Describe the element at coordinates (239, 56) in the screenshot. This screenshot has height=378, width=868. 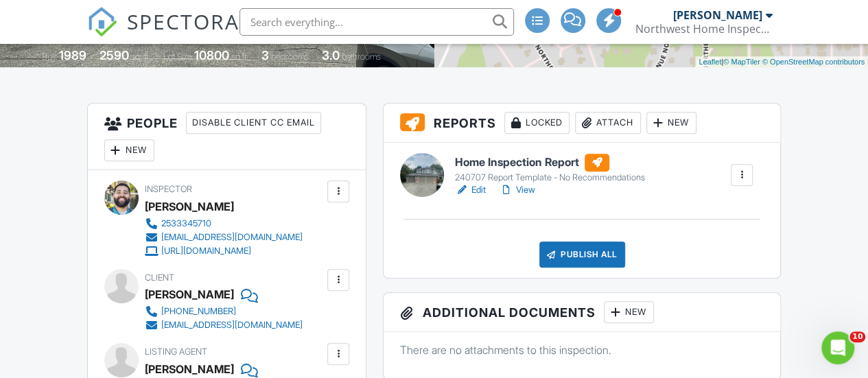
I see `span: sq.ft.` at that location.